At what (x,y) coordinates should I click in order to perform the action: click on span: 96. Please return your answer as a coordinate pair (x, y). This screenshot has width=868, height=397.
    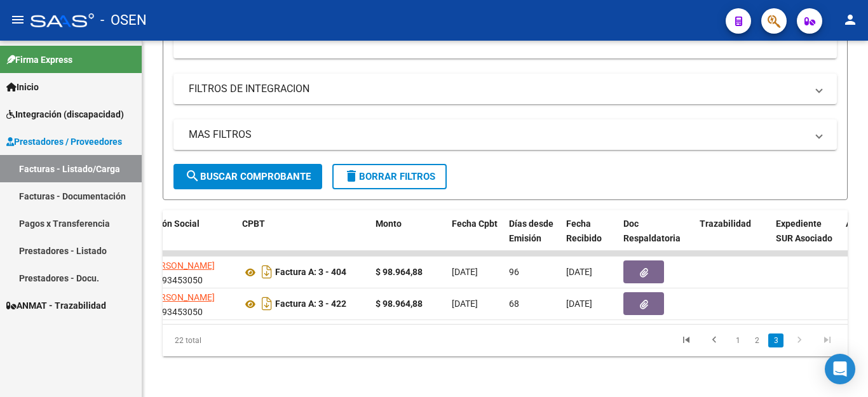
    Looking at the image, I should click on (514, 272).